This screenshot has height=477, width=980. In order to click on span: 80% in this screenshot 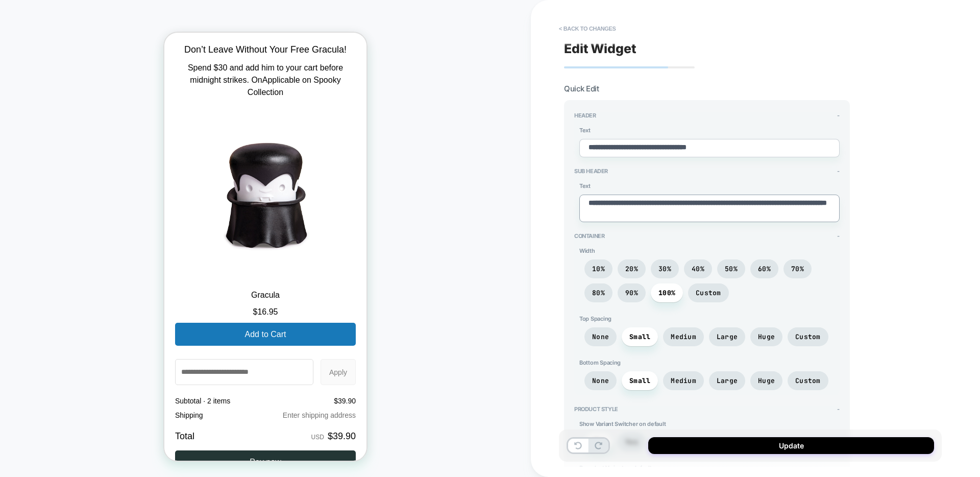, I will do `click(598, 293)`.